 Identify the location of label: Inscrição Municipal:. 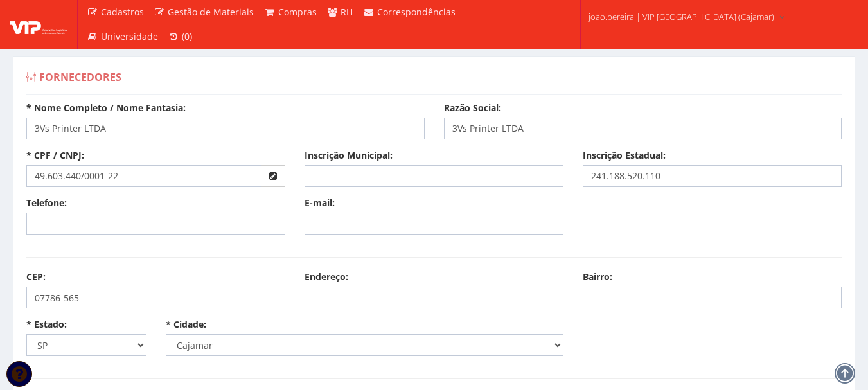
(349, 156).